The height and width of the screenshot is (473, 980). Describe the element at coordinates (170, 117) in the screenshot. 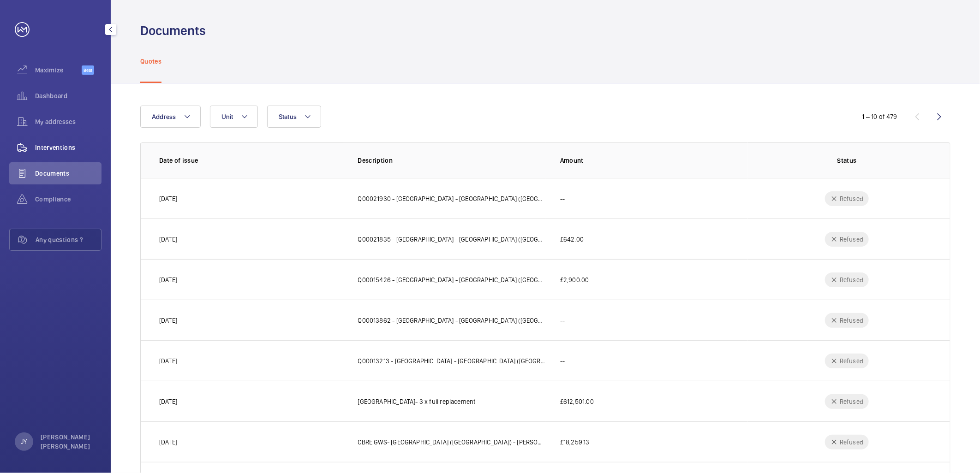

I see `button: Address` at that location.